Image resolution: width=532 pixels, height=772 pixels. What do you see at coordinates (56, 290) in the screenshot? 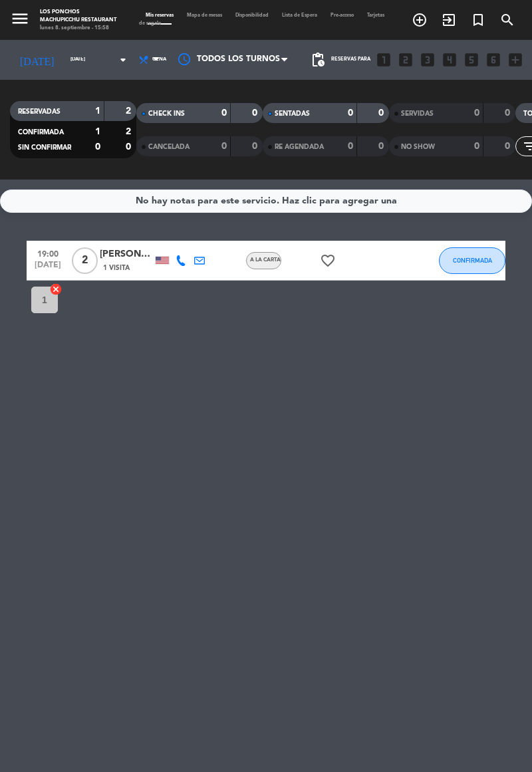
I see `i: cancel` at bounding box center [56, 290].